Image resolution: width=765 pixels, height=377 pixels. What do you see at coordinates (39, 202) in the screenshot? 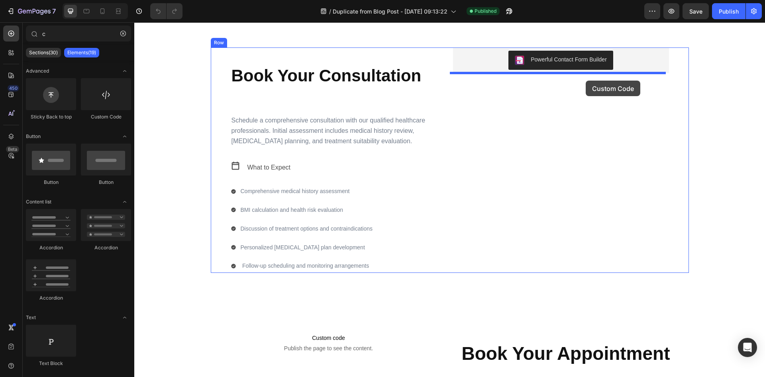
I see `span: Content list` at bounding box center [39, 202].